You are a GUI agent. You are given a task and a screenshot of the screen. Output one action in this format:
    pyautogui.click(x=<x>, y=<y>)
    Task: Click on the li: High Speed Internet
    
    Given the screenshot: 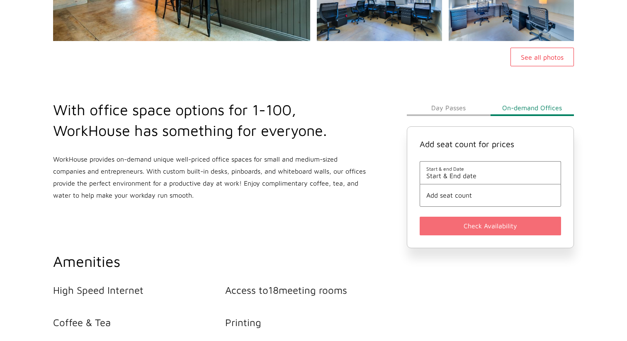 What is the action you would take?
    pyautogui.click(x=139, y=290)
    